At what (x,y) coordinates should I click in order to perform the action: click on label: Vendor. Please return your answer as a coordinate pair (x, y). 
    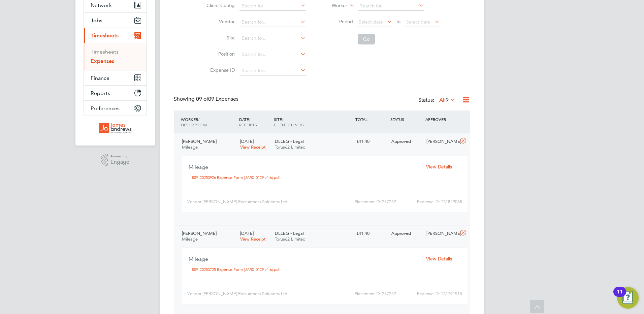
    Looking at the image, I should click on (220, 21).